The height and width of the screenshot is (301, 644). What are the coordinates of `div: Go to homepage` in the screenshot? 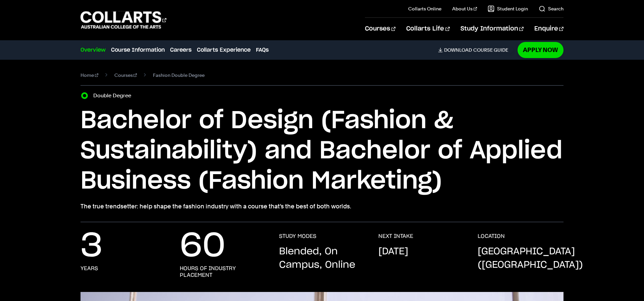 It's located at (124, 20).